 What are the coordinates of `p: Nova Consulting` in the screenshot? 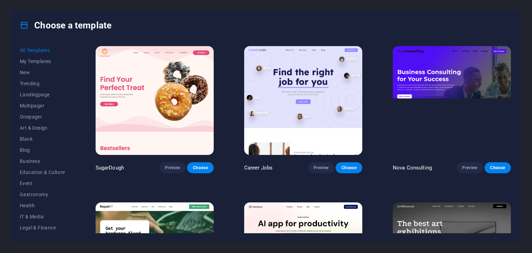 It's located at (412, 168).